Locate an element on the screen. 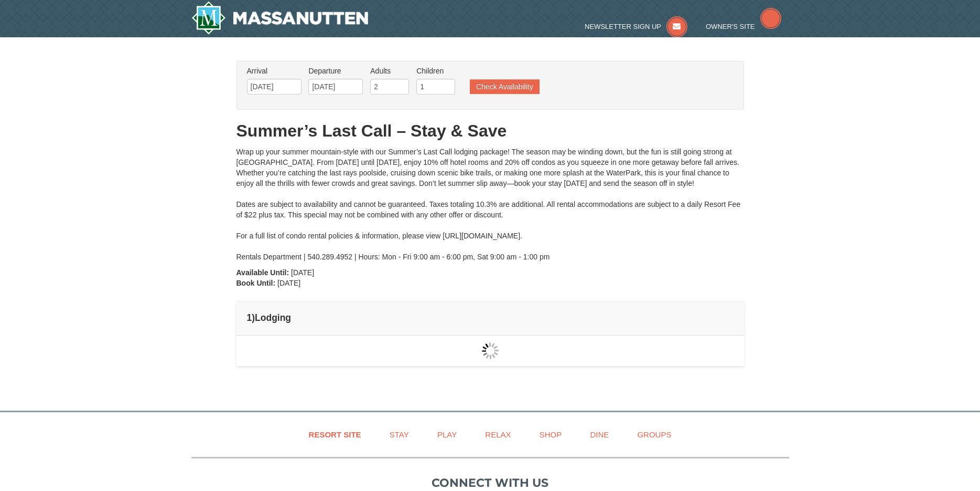 This screenshot has height=491, width=980. a: Relax is located at coordinates (498, 434).